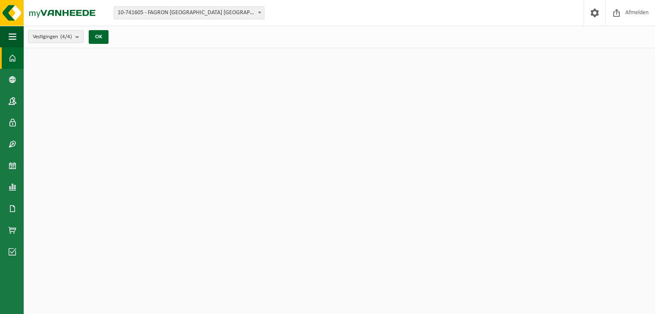 Image resolution: width=655 pixels, height=314 pixels. Describe the element at coordinates (189, 13) in the screenshot. I see `span: 10-741605 - FAGRON BELGIUM NV - NAZARETH` at that location.